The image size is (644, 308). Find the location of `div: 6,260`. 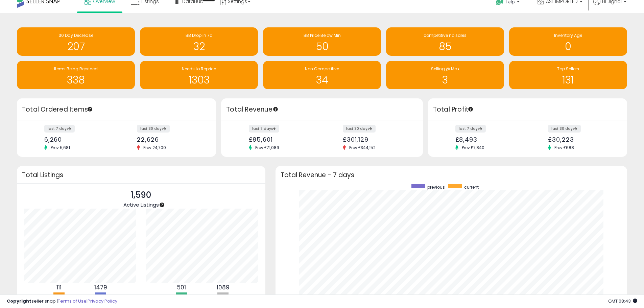

div: 6,260 is located at coordinates (78, 139).